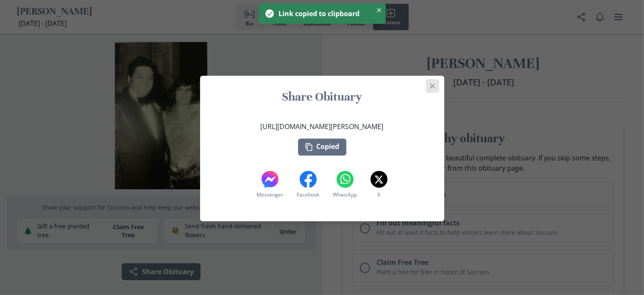  I want to click on span: X, so click(379, 194).